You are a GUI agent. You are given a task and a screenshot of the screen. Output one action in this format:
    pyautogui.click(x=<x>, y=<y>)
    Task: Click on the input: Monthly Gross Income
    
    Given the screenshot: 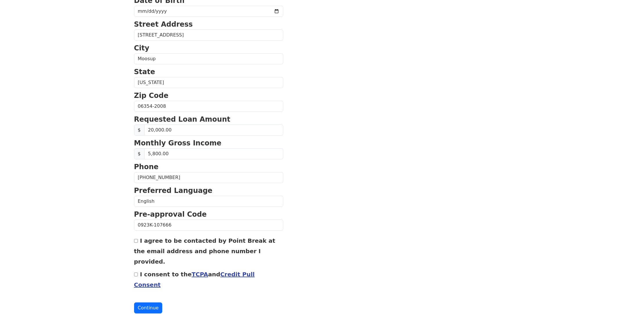 What is the action you would take?
    pyautogui.click(x=213, y=154)
    